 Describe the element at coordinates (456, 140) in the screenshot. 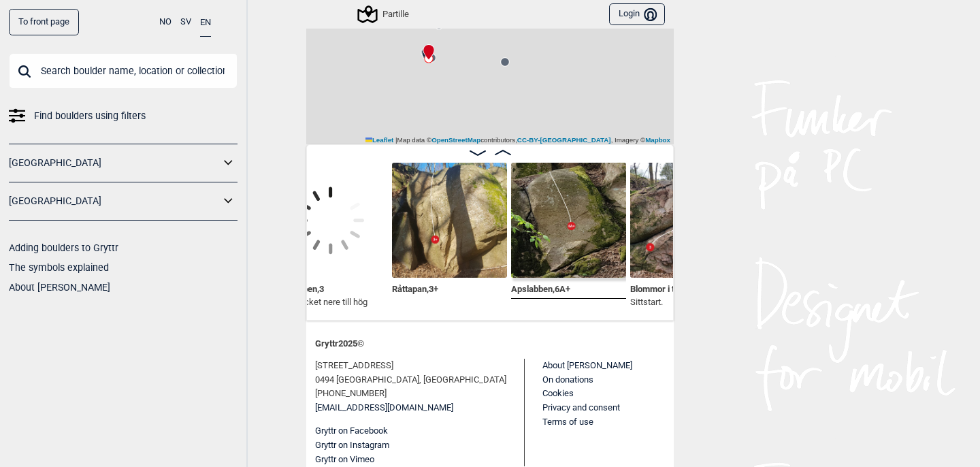

I see `a: OpenStreetMap` at that location.